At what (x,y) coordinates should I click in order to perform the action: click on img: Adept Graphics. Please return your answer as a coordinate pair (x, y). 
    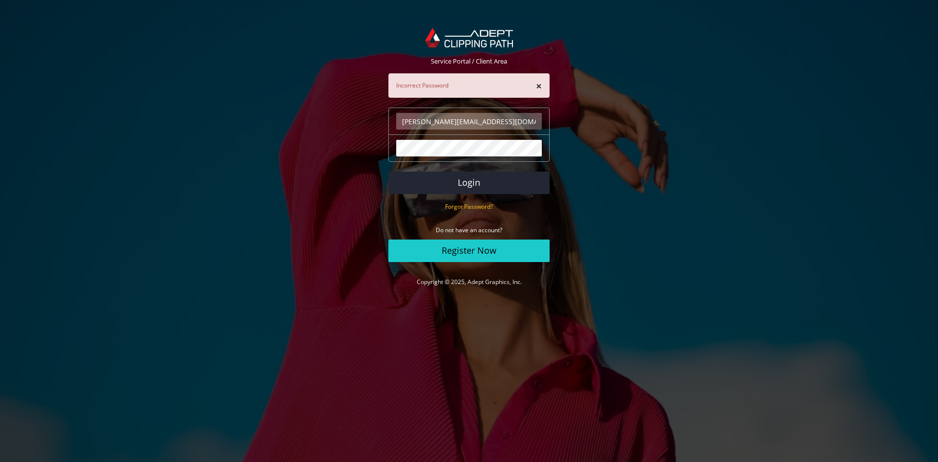
    Looking at the image, I should click on (468, 38).